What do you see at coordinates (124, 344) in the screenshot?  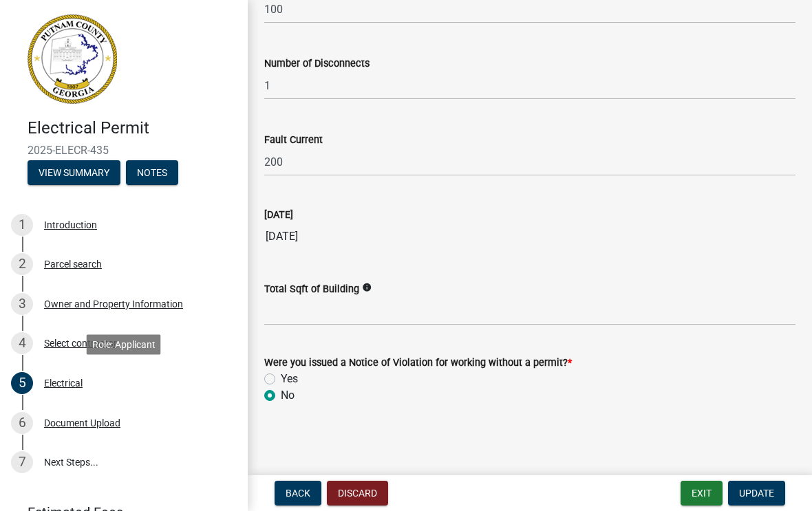 I see `div: Role: Applicant` at bounding box center [124, 344].